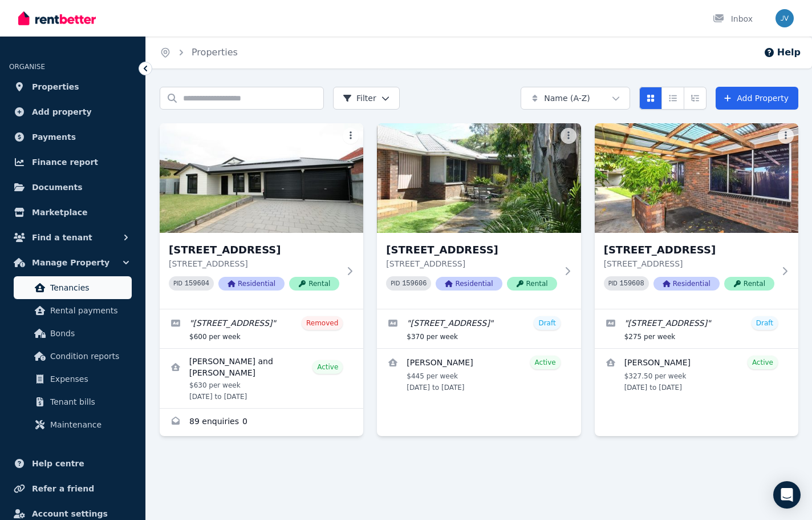  Describe the element at coordinates (261, 178) in the screenshot. I see `img: 32 Deemster Avenue, Christies Beach` at that location.